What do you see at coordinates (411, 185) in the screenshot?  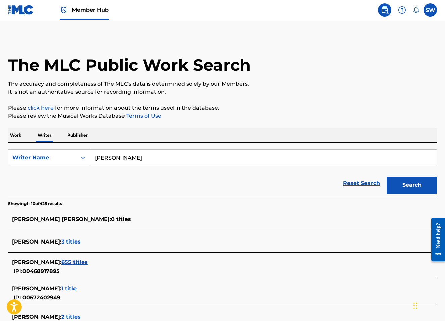 I see `button: Search` at bounding box center [411, 185].